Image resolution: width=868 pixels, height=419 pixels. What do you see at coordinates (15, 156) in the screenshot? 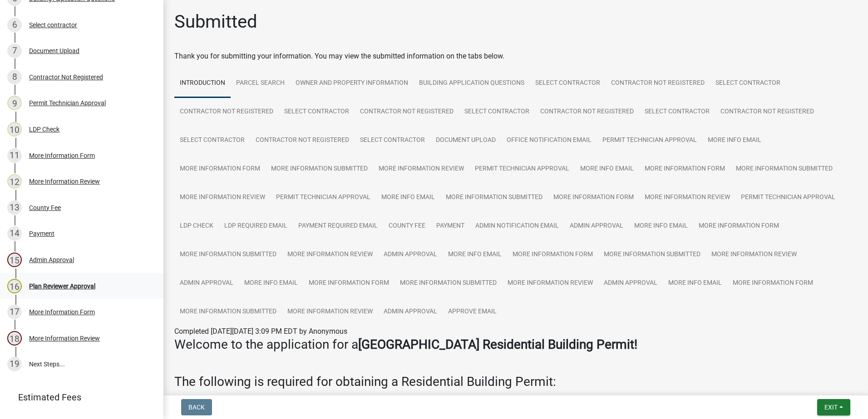
I see `div: 11` at bounding box center [15, 156].